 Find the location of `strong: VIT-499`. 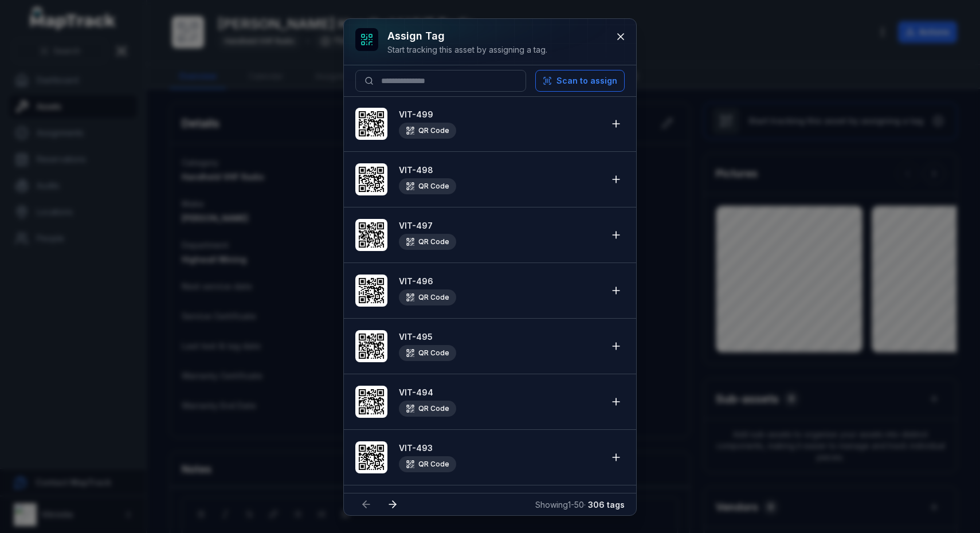

strong: VIT-499 is located at coordinates (500, 114).